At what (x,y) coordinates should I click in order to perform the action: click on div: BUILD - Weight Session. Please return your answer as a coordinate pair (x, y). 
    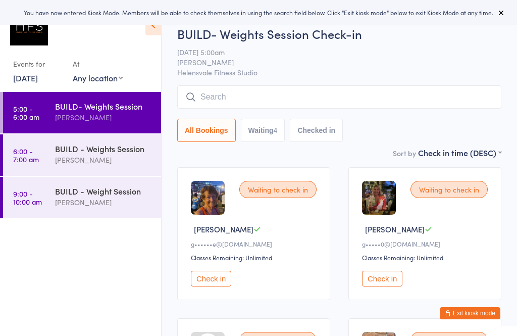
    Looking at the image, I should click on (103, 191).